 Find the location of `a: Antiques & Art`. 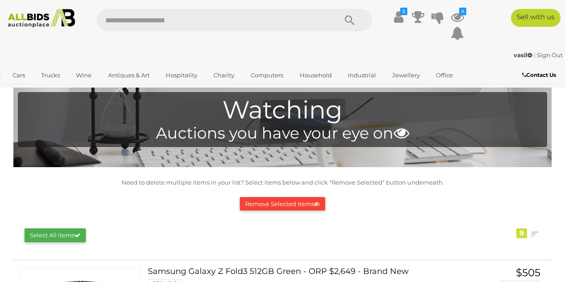

a: Antiques & Art is located at coordinates (129, 75).